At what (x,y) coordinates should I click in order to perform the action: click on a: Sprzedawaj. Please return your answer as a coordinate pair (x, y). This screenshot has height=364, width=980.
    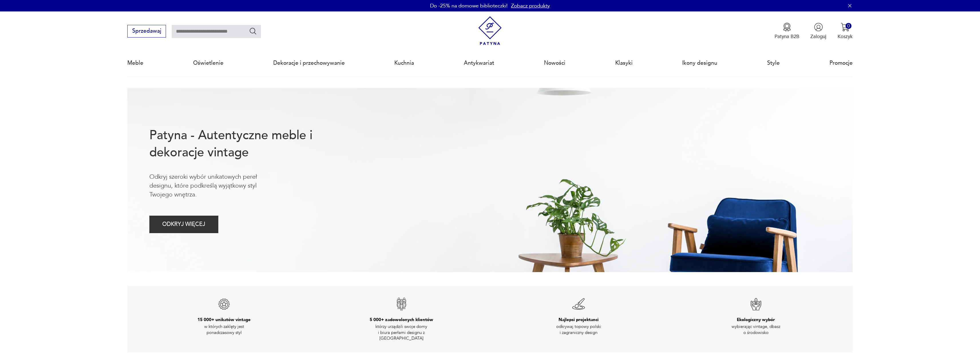
    Looking at the image, I should click on (147, 31).